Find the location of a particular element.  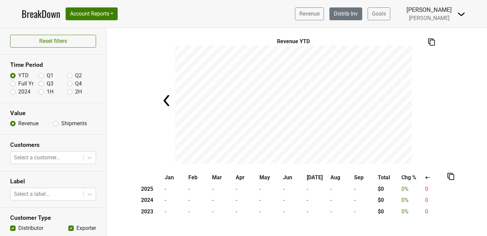

th: Aug is located at coordinates (341, 178).